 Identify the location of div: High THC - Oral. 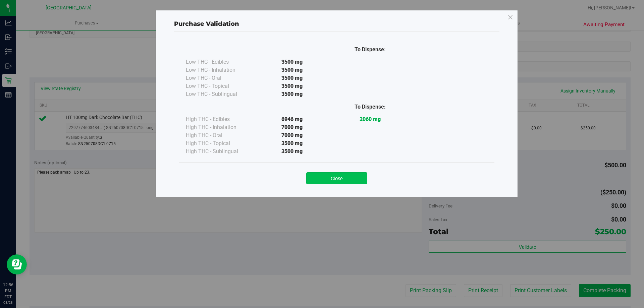
(219, 135).